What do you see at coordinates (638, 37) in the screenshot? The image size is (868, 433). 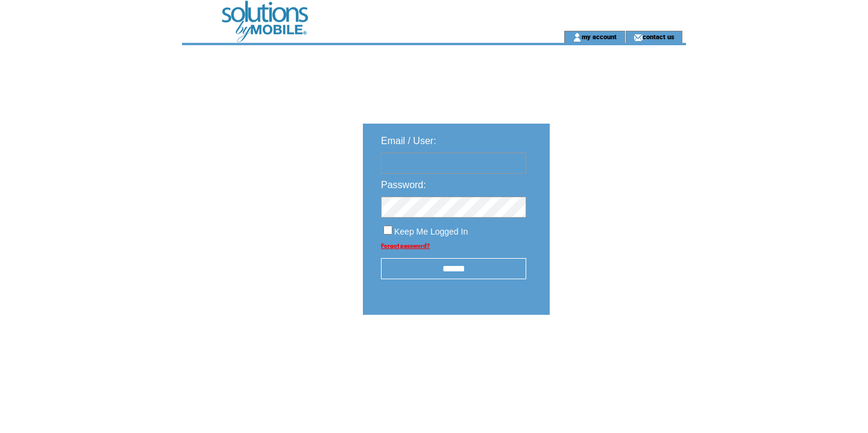 I see `img: contact_us_icon.gif;jsessionid=7889BD6C63D61A34AD011A89AD92DB65` at bounding box center [638, 37].